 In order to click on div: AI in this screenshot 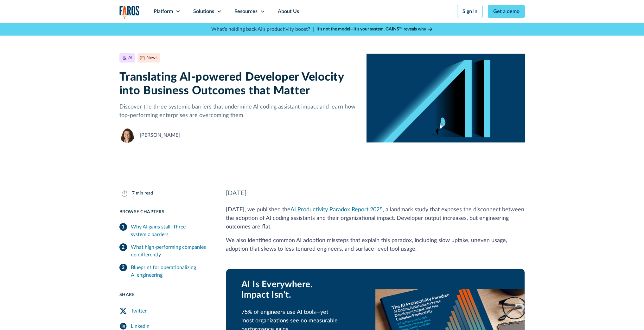, I will do `click(130, 57)`.